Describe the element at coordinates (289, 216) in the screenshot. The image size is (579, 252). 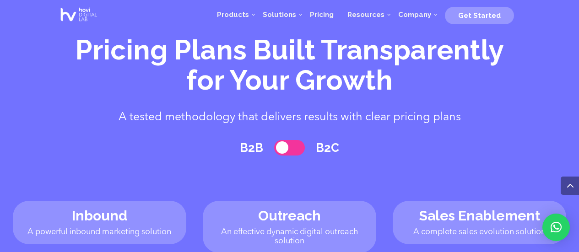
I see `span: Outreach` at that location.